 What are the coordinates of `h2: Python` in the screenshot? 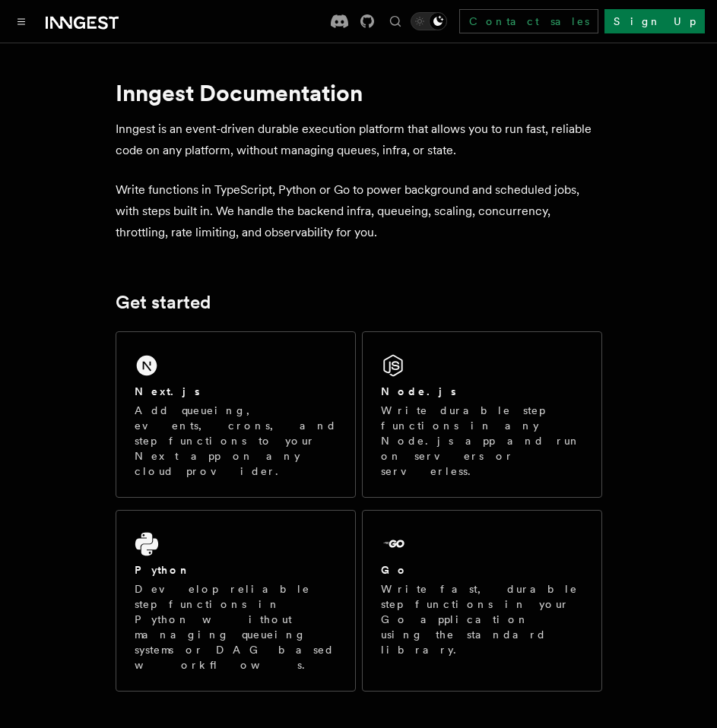 It's located at (163, 570).